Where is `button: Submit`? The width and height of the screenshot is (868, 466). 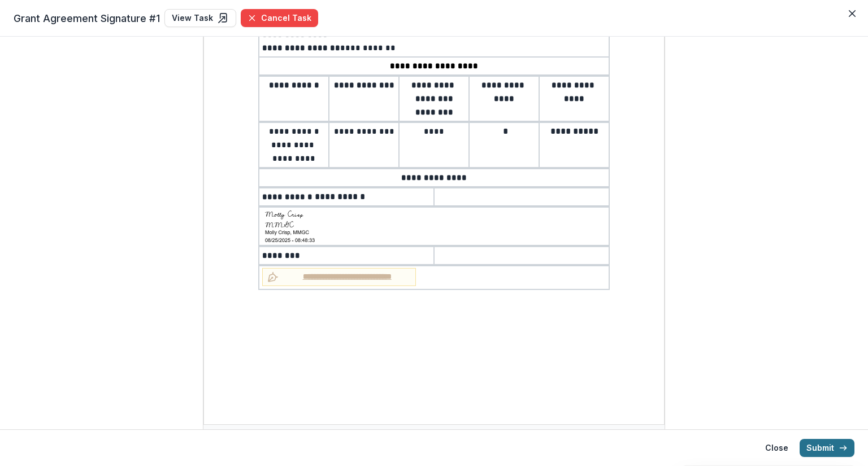 button: Submit is located at coordinates (826, 448).